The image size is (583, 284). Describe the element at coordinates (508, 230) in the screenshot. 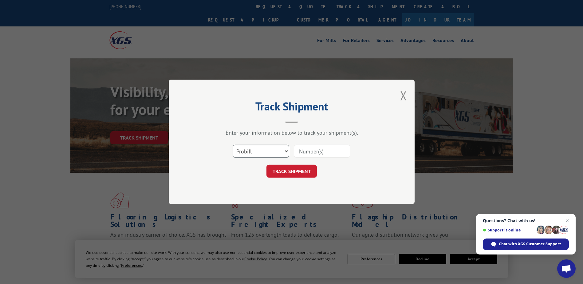

I see `span: Support is online` at that location.